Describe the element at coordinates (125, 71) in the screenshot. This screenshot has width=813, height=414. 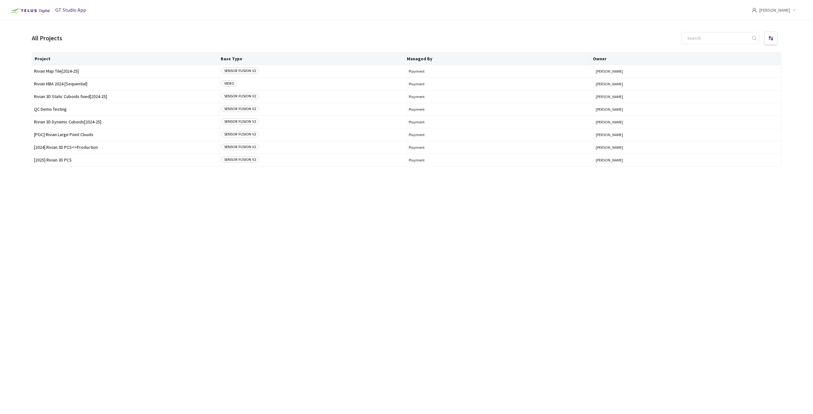
I see `span: Rivian Map Tile[2024-25]` at that location.